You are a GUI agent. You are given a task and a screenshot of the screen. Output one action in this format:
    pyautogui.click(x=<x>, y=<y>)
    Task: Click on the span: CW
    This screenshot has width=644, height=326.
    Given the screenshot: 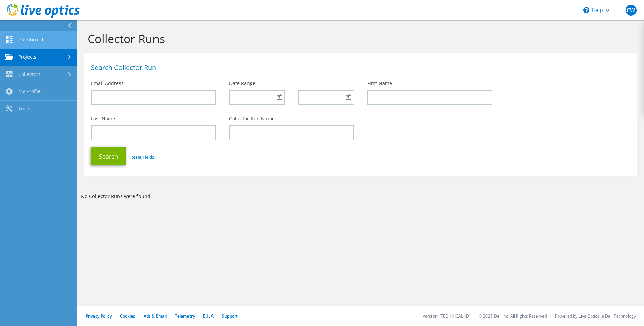 What is the action you would take?
    pyautogui.click(x=631, y=10)
    